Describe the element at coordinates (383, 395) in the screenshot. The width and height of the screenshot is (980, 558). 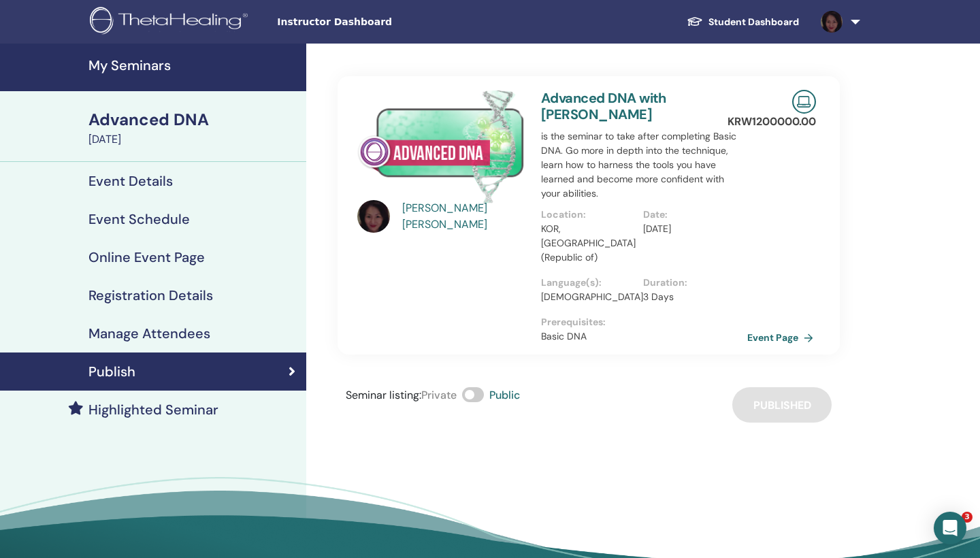
I see `span: Seminar listing :` at that location.